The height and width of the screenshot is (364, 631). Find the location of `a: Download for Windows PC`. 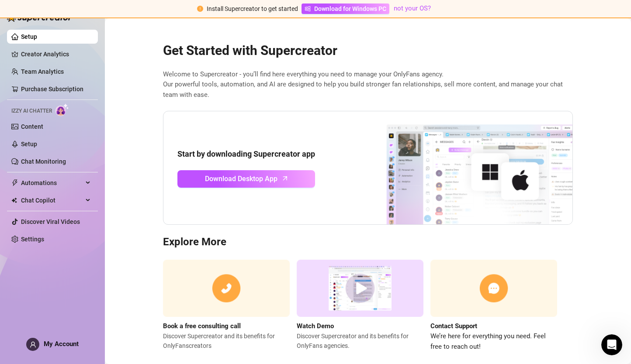

a: Download for Windows PC is located at coordinates (345, 9).